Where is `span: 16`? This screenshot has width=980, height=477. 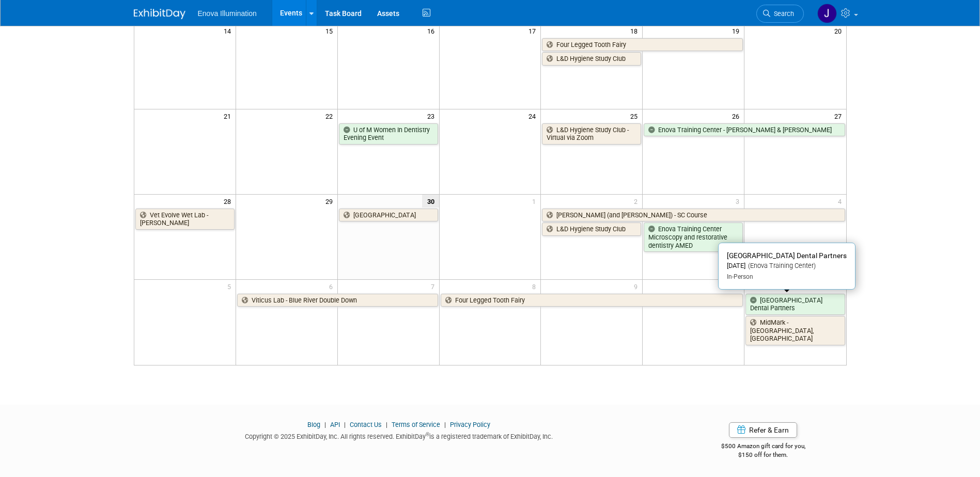
span: 16 is located at coordinates (432, 31).